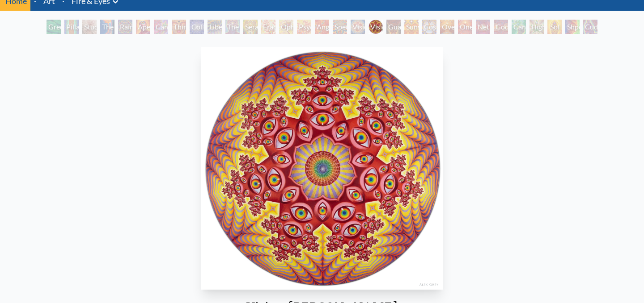 This screenshot has width=644, height=303. Describe the element at coordinates (519, 27) in the screenshot. I see `div: Cannafist` at that location.